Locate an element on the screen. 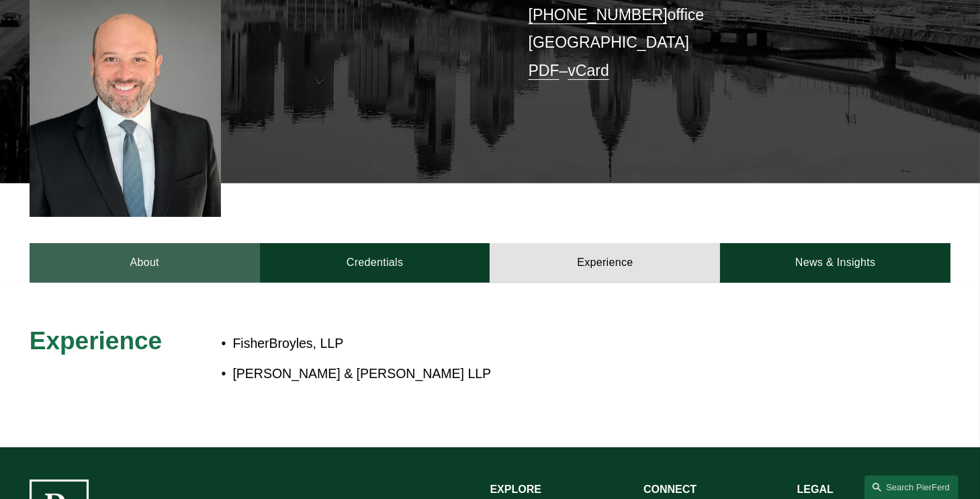  a: Credentials is located at coordinates (375, 263).